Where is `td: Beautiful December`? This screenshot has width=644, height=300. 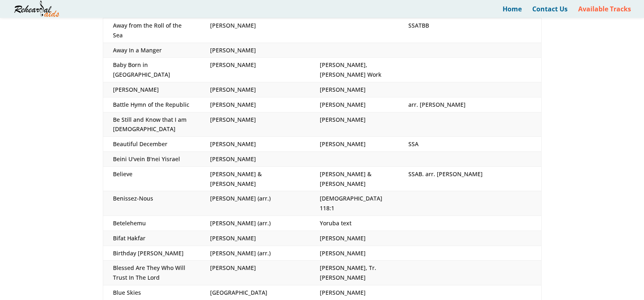 td: Beautiful December is located at coordinates (152, 144).